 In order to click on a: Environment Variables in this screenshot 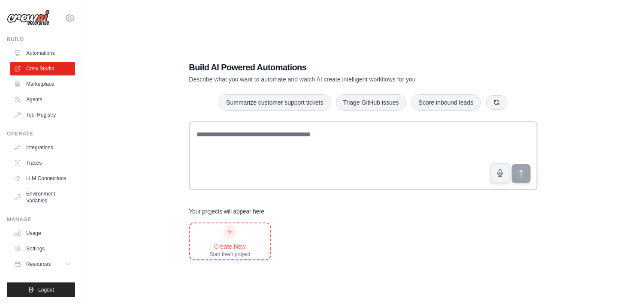, I will do `click(43, 198)`.